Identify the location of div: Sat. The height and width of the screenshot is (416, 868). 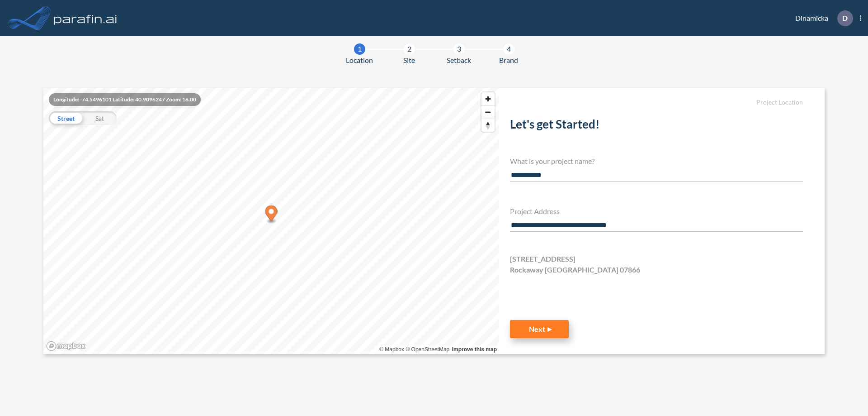
(99, 118).